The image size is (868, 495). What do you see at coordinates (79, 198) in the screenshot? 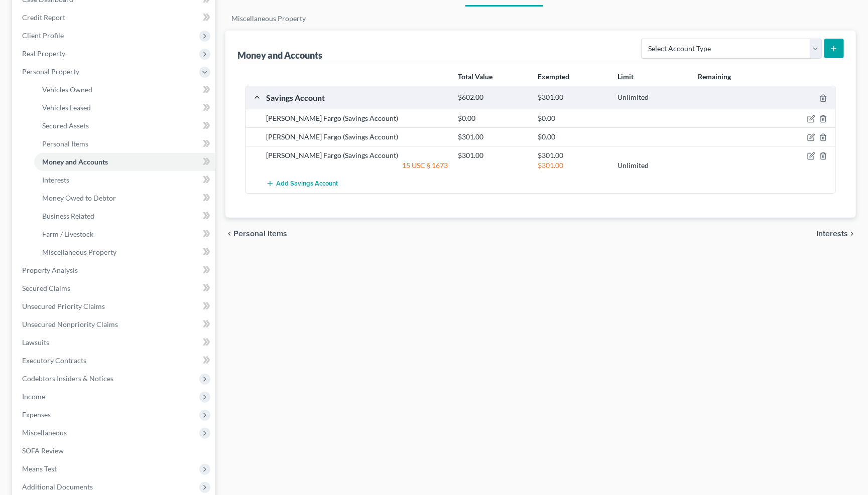
I see `span: Money Owed to Debtor` at bounding box center [79, 198].